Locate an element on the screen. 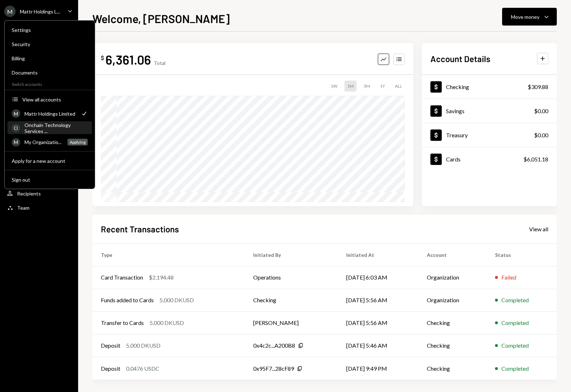 This screenshot has width=571, height=392. a: Settings is located at coordinates (50, 30).